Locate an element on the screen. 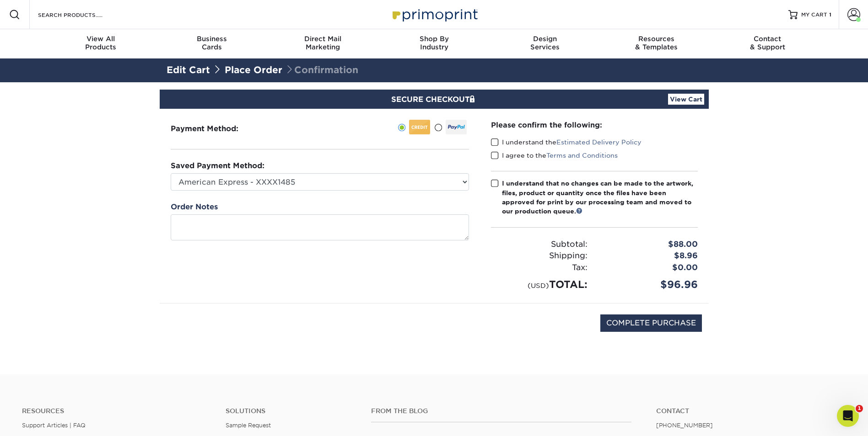  span: Resources is located at coordinates (656, 39).